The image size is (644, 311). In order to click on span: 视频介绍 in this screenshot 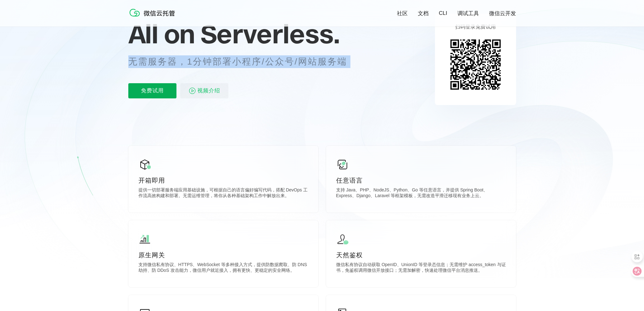, I will do `click(209, 91)`.